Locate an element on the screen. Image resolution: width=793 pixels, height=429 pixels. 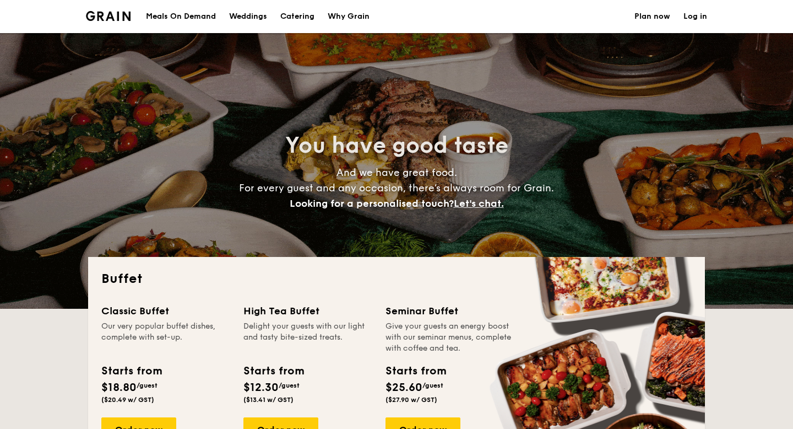
span: ($27.90 w/ GST) is located at coordinates (412, 399).